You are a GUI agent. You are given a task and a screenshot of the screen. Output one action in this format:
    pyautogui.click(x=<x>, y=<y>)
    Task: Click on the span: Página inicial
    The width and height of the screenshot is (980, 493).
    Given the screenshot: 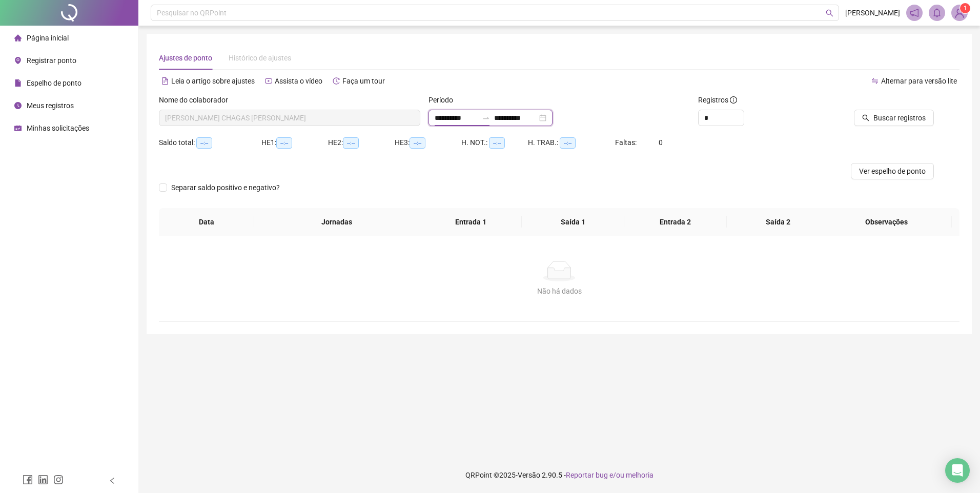 What is the action you would take?
    pyautogui.click(x=48, y=38)
    